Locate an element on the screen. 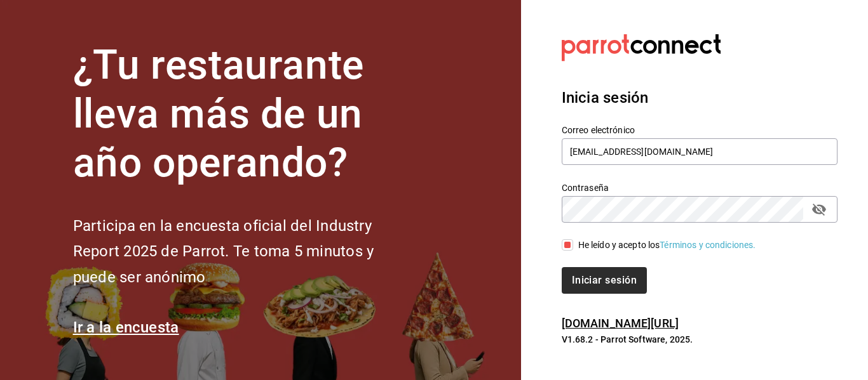 The width and height of the screenshot is (868, 380). h1: ¿Tu restaurante lleva más de un año operando? is located at coordinates (244, 114).